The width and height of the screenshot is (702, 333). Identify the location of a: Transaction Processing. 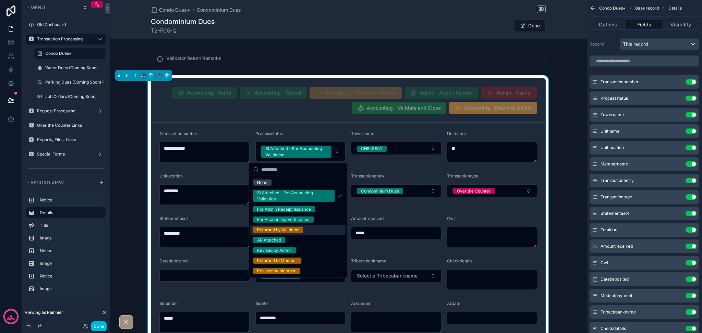
(64, 39).